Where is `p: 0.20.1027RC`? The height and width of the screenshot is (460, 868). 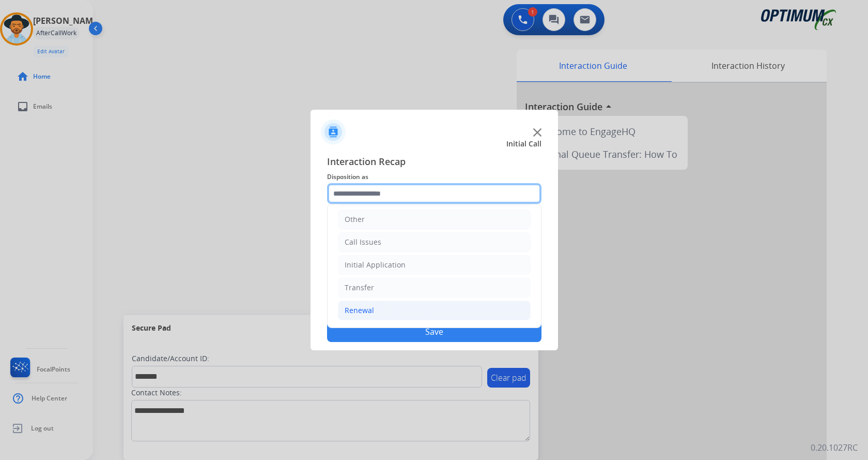
p: 0.20.1027RC is located at coordinates (833, 447).